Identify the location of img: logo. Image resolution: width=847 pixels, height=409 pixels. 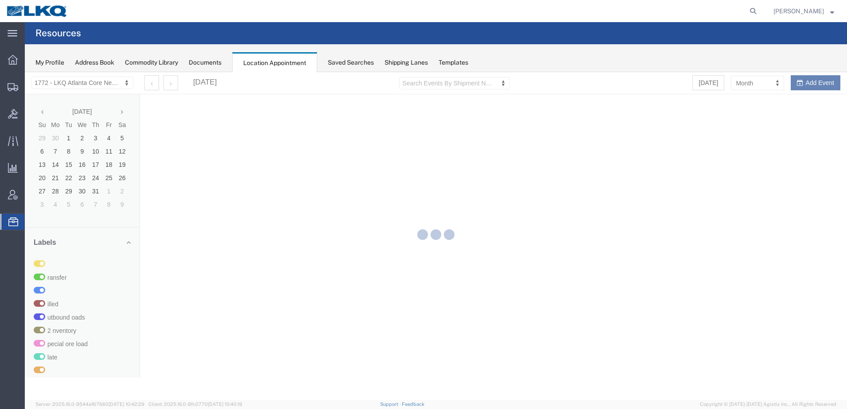
(37, 11).